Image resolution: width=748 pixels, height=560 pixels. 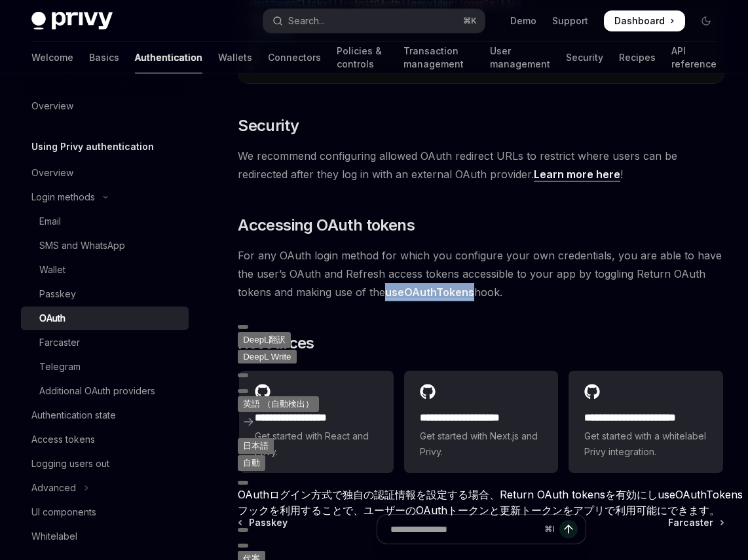 What do you see at coordinates (105, 415) in the screenshot?
I see `a: Authentication state` at bounding box center [105, 415].